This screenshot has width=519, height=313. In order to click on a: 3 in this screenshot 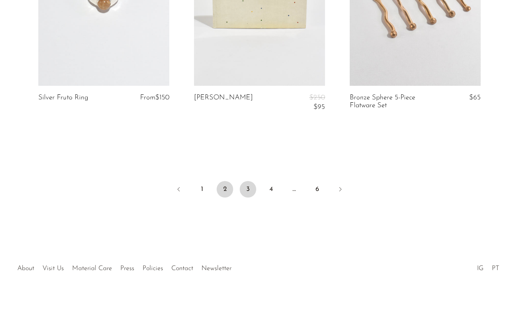, I will do `click(248, 189)`.